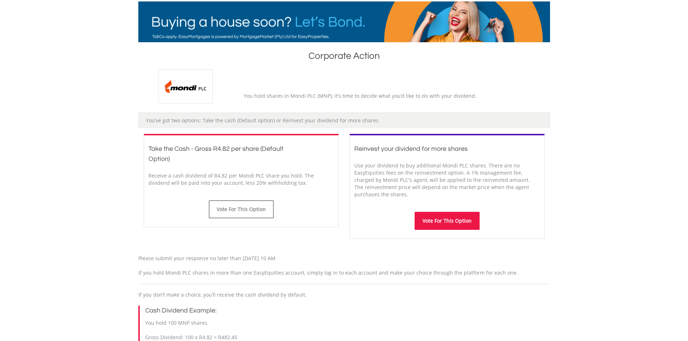 This screenshot has height=341, width=688. I want to click on span: Take the Cash - Gross R4.82 per share (Default Option), so click(216, 154).